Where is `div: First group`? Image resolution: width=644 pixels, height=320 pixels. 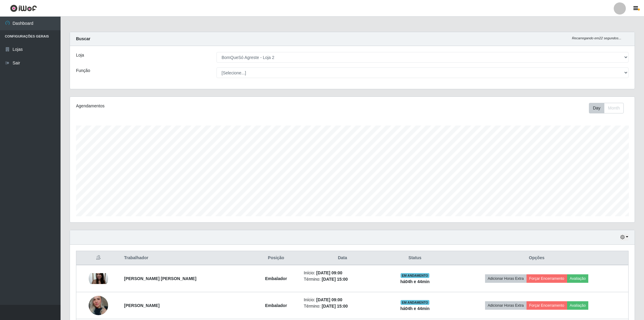 div: First group is located at coordinates (606, 108).